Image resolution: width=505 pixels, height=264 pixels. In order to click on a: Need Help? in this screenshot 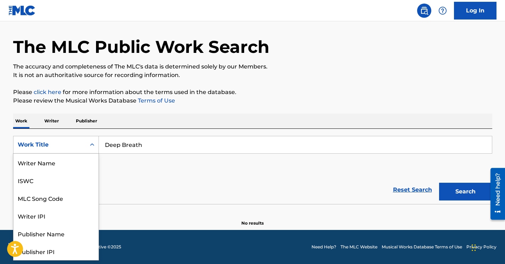, I will do `click(324, 247)`.